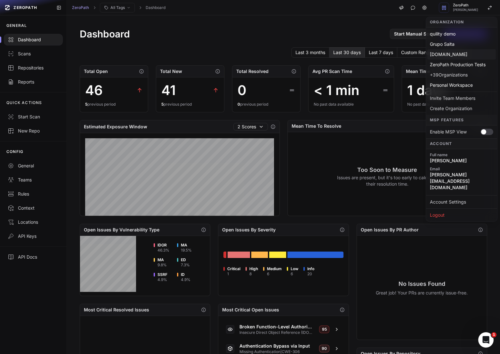  Describe the element at coordinates (294, 274) in the screenshot. I see `div: 6` at that location.